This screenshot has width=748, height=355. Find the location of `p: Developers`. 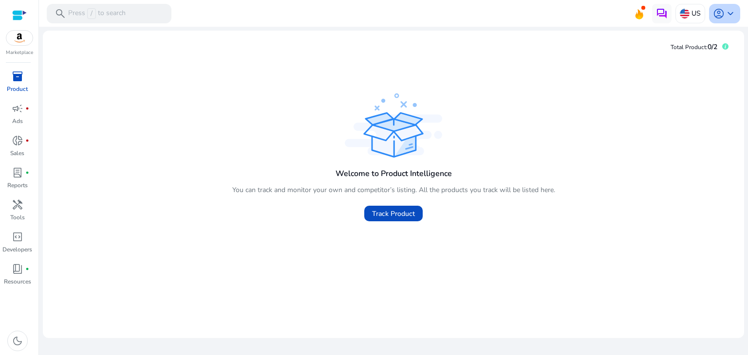

p: Developers is located at coordinates (17, 250).